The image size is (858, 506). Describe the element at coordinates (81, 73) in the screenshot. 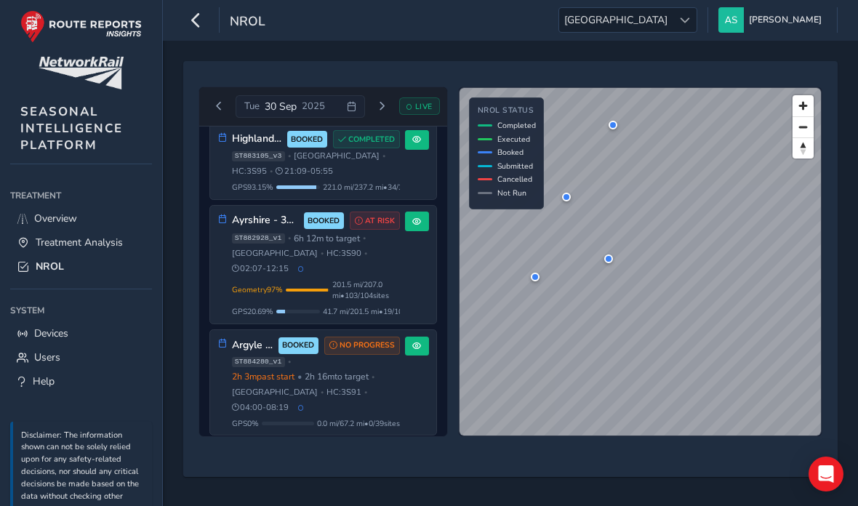

I see `img: customer logo` at that location.